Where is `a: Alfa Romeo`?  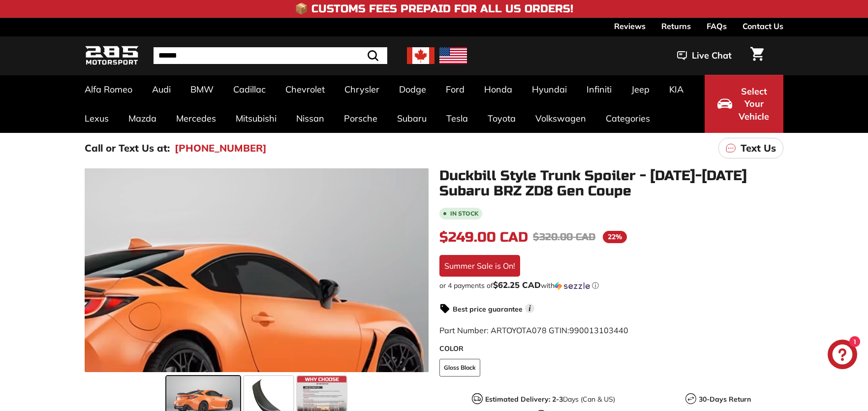
a: Alfa Romeo is located at coordinates (108, 89).